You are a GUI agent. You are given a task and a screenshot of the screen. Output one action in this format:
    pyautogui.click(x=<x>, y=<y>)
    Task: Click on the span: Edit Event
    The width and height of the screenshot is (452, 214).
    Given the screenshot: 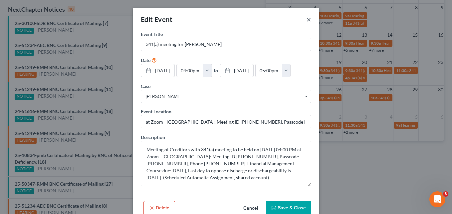 What is the action you would take?
    pyautogui.click(x=157, y=19)
    